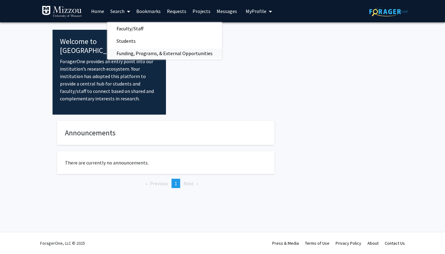 The width and height of the screenshot is (445, 254). I want to click on a: Faculty/Staff, so click(165, 28).